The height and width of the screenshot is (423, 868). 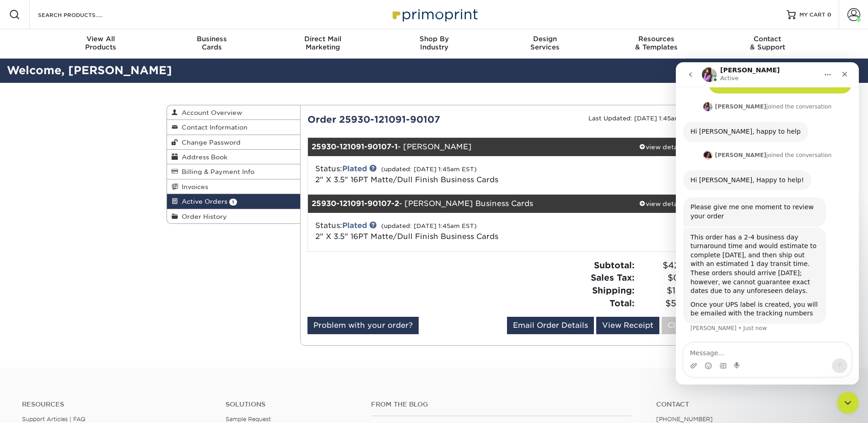 What do you see at coordinates (656, 43) in the screenshot?
I see `div: & Templates` at bounding box center [656, 43].